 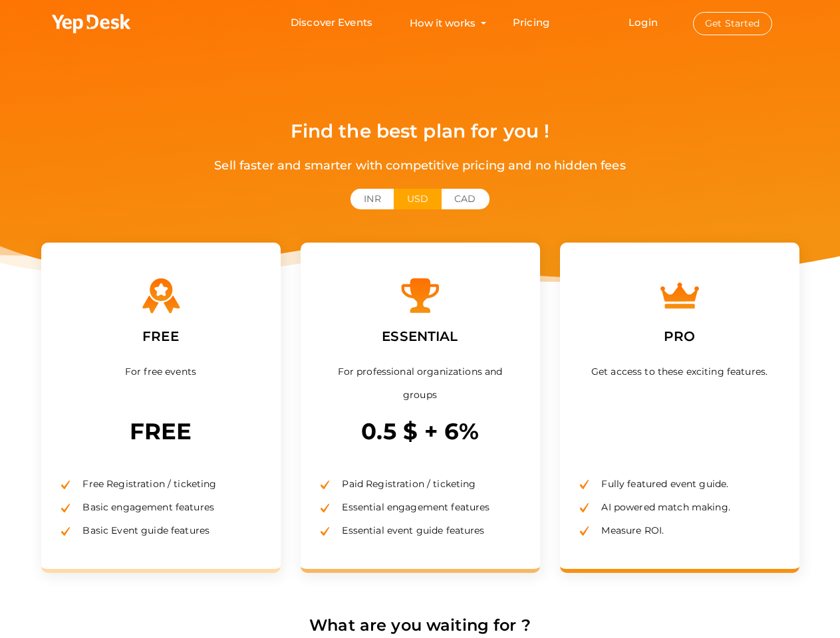 What do you see at coordinates (680, 296) in the screenshot?
I see `img: crown.svg` at bounding box center [680, 296].